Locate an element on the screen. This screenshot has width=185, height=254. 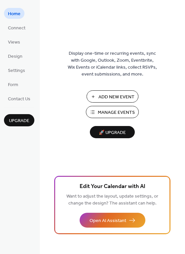
span: Views is located at coordinates (14, 42).